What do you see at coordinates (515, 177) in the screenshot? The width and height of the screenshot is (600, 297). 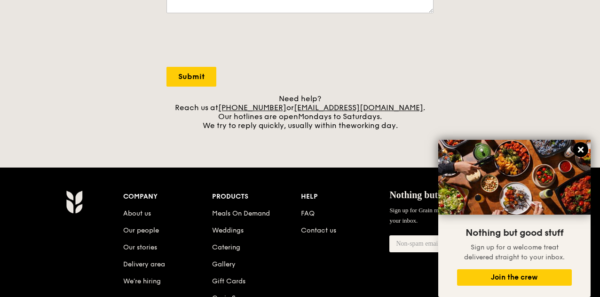 I see `img: DSC07876-Edit02-Large.jpeg` at bounding box center [515, 177].